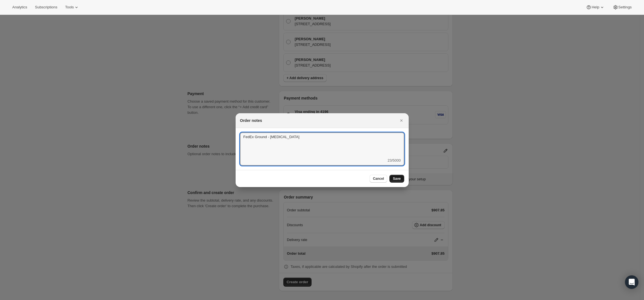 This screenshot has width=644, height=300. What do you see at coordinates (20, 7) in the screenshot?
I see `span: Analytics` at bounding box center [20, 7].